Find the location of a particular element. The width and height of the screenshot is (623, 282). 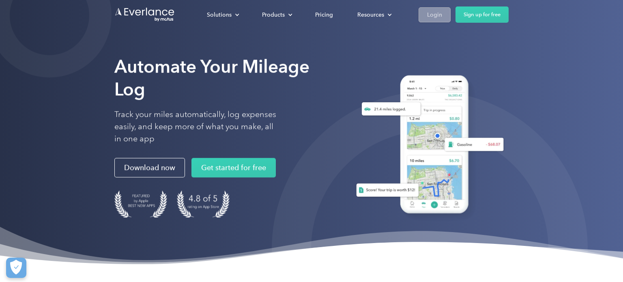

strong: Automate Your Mileage Log is located at coordinates (212, 77).